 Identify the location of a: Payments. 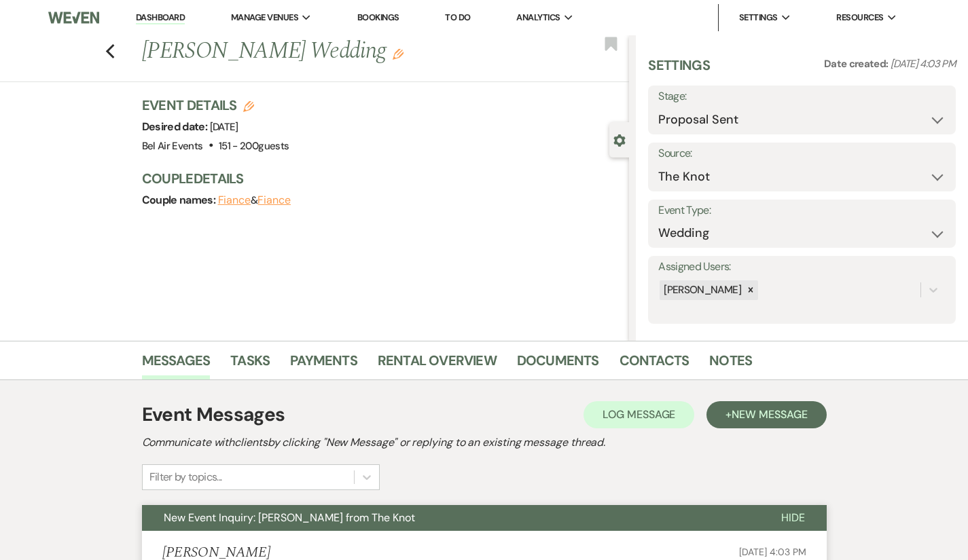
(324, 365).